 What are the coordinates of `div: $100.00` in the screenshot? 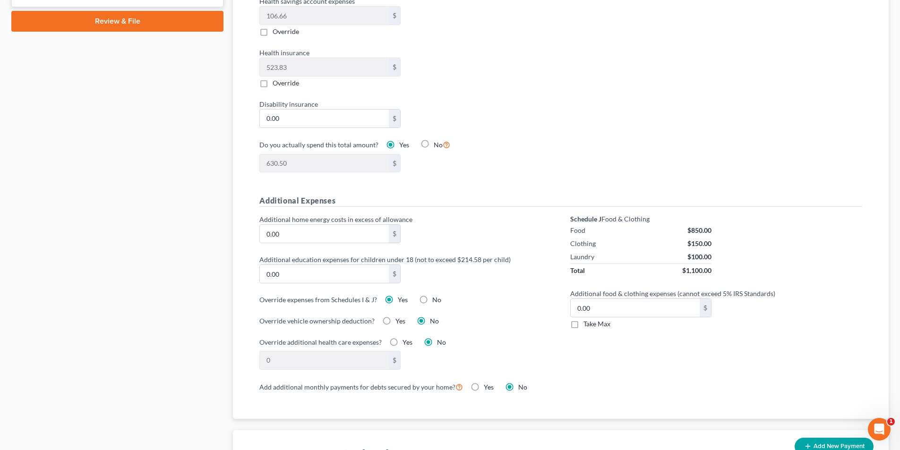 It's located at (699, 257).